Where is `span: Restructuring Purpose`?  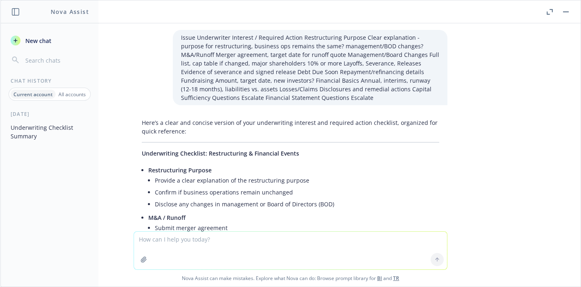 span: Restructuring Purpose is located at coordinates (180, 170).